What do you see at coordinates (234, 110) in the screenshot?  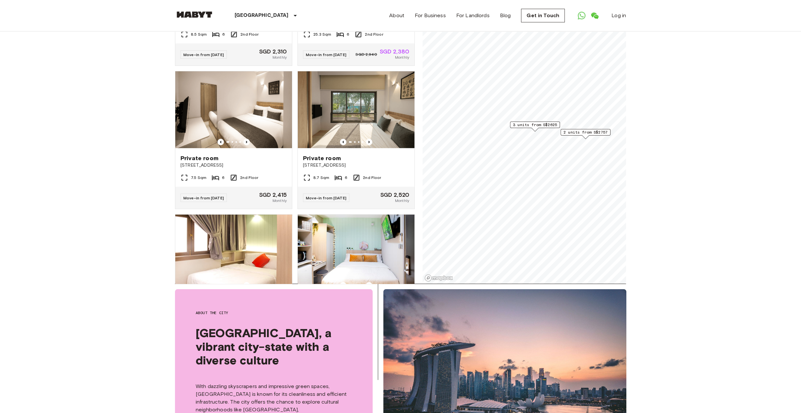 I see `img: Marketing picture of unit SG-01-127-001-004` at bounding box center [234, 110].